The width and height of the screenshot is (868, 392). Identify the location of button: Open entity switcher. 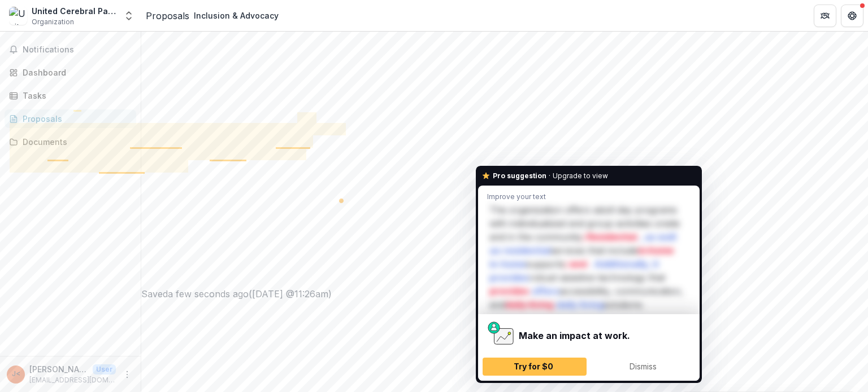
(129, 16).